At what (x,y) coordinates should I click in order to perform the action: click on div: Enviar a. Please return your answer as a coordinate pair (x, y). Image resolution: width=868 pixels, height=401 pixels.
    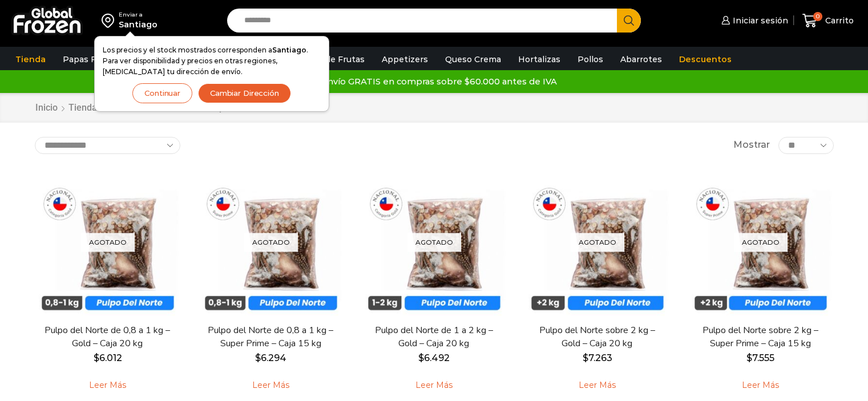
    Looking at the image, I should click on (138, 15).